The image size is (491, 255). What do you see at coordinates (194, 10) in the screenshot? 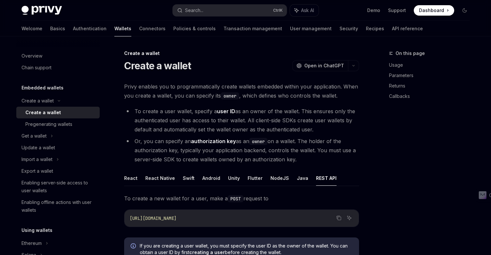
I see `div: Search...` at bounding box center [194, 10].